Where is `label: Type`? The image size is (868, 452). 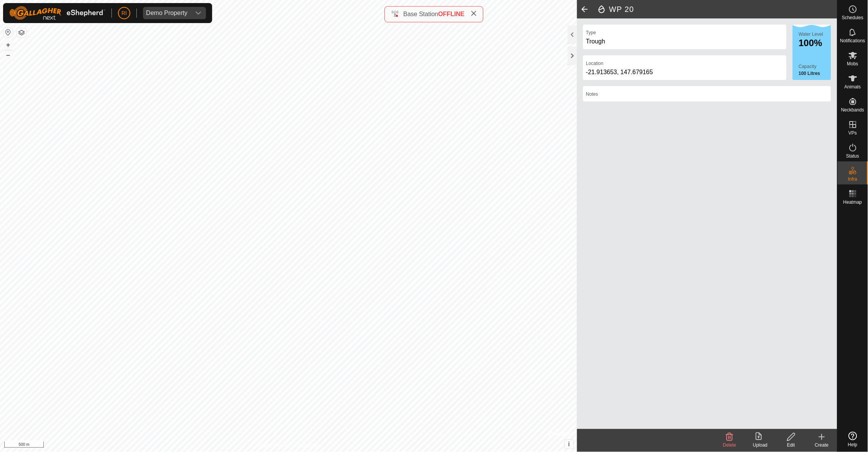
label: Type is located at coordinates (591, 32).